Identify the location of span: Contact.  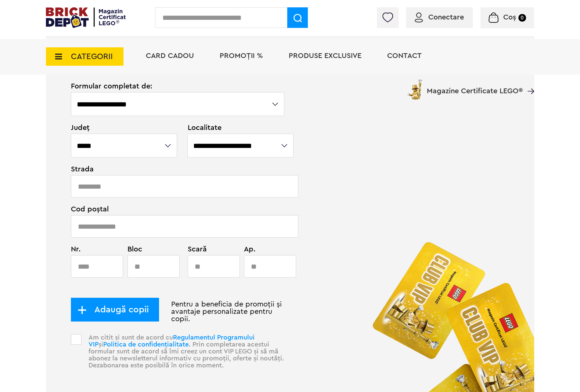
(404, 56).